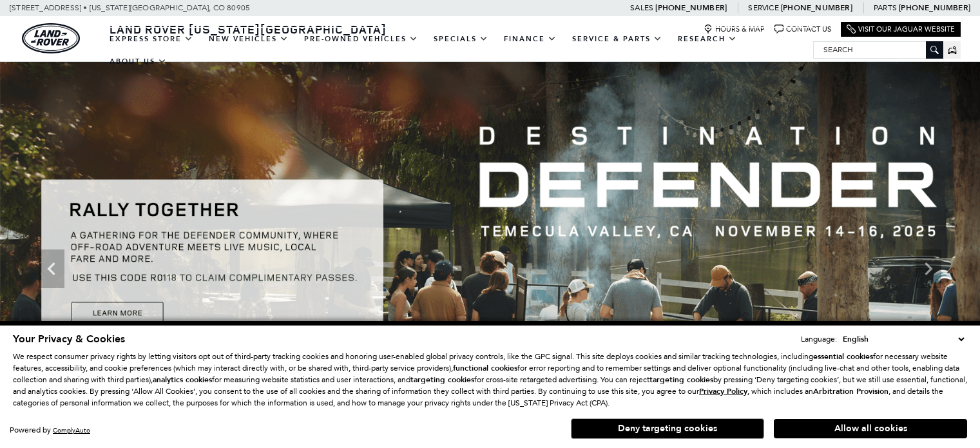  Describe the element at coordinates (871, 429) in the screenshot. I see `button: Allow all cookies` at that location.